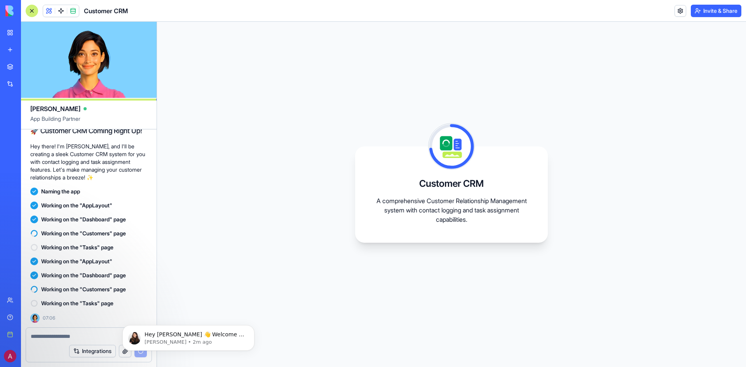 This screenshot has width=746, height=367. Describe the element at coordinates (716, 11) in the screenshot. I see `button: Invite & Share` at that location.